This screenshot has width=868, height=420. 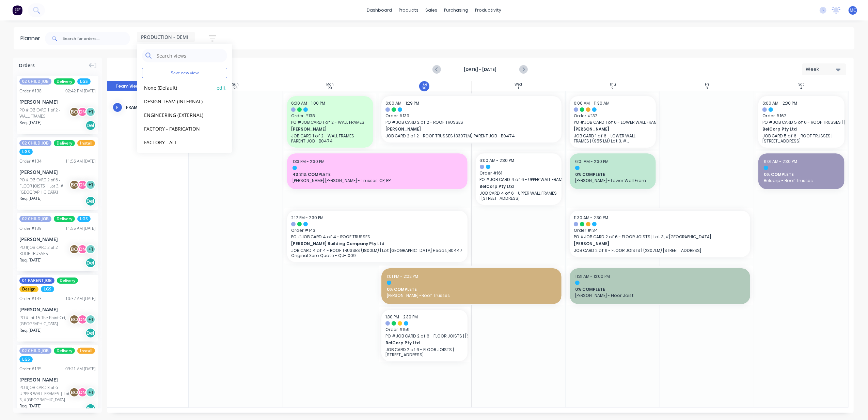 I want to click on span: Belcorp - Roof Trusses, so click(x=802, y=181).